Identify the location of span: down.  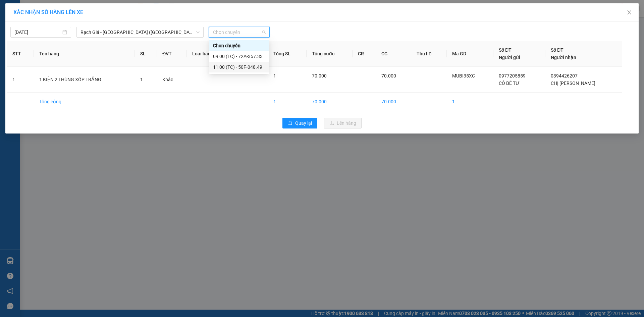
(198, 32).